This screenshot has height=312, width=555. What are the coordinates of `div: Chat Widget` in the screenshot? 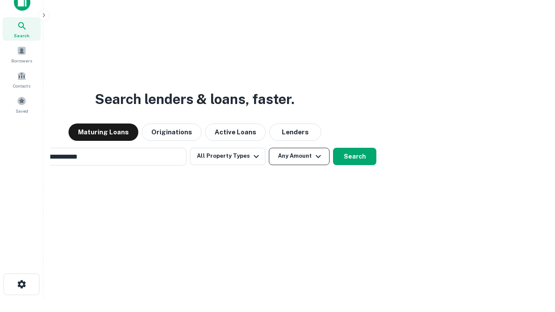 It's located at (533, 263).